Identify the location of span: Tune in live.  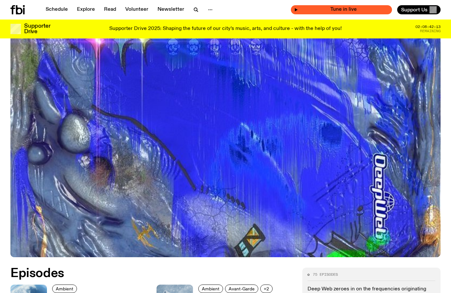
(343, 9).